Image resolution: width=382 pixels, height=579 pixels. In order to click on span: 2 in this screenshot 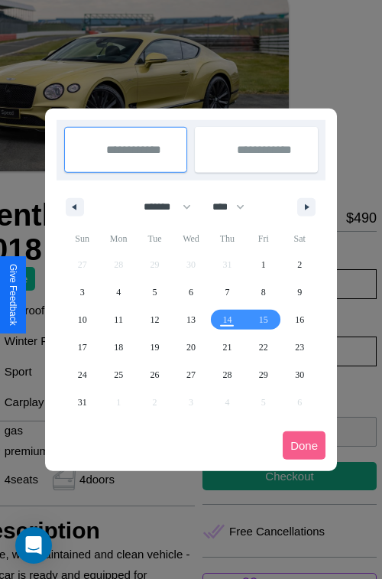, I will do `click(300, 265)`.